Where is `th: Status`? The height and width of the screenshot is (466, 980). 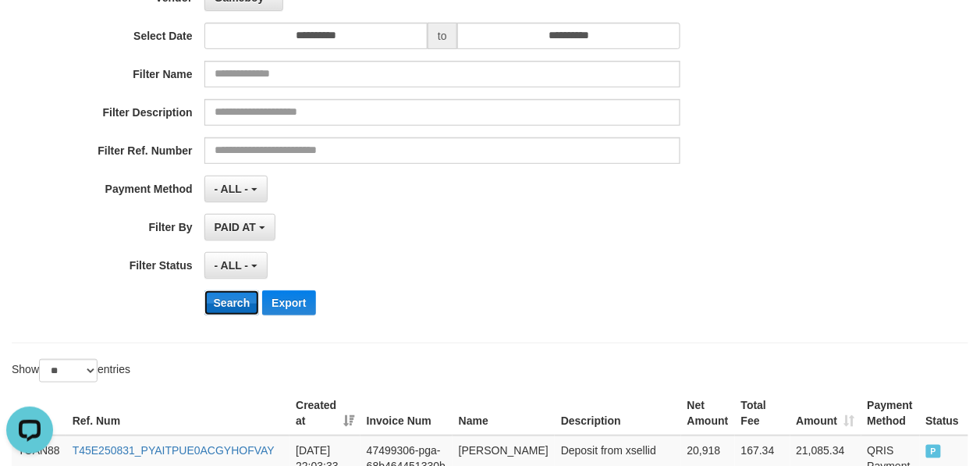 th: Status is located at coordinates (944, 412).